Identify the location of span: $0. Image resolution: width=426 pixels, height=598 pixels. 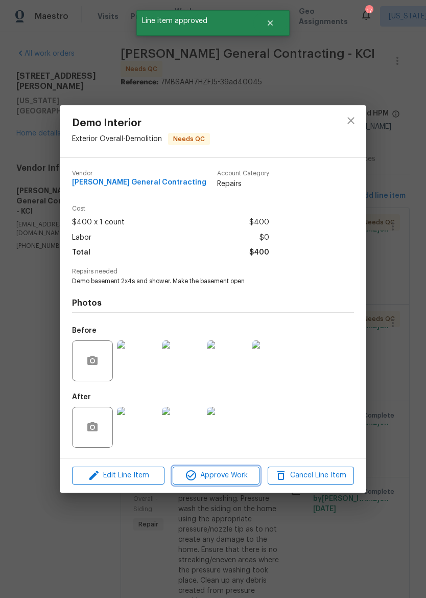
(264, 238).